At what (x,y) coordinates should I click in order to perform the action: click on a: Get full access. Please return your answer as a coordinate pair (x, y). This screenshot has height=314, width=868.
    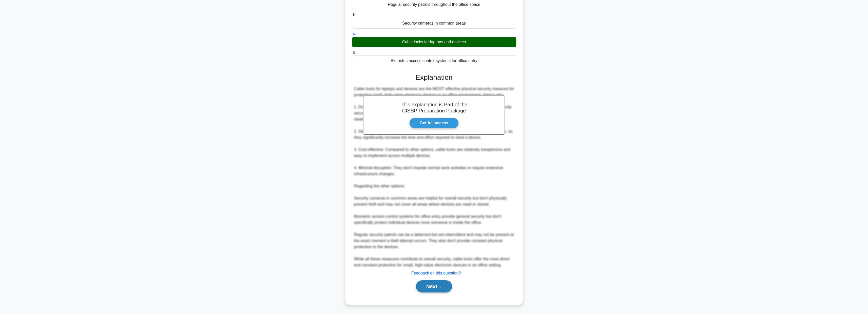
    Looking at the image, I should click on (434, 123).